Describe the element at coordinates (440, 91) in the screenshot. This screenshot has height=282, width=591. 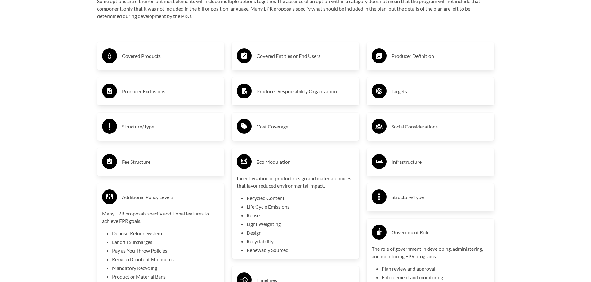
I see `h3: Targets` at that location.